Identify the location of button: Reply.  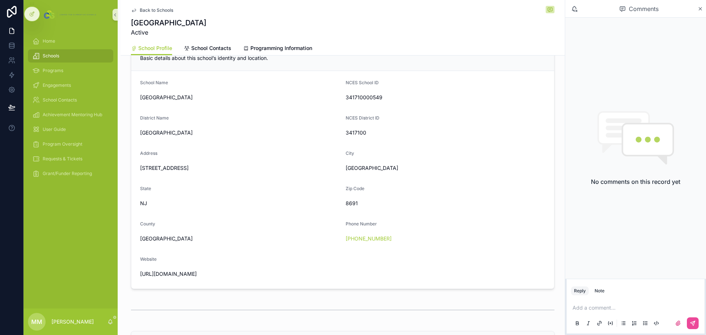
(580, 291).